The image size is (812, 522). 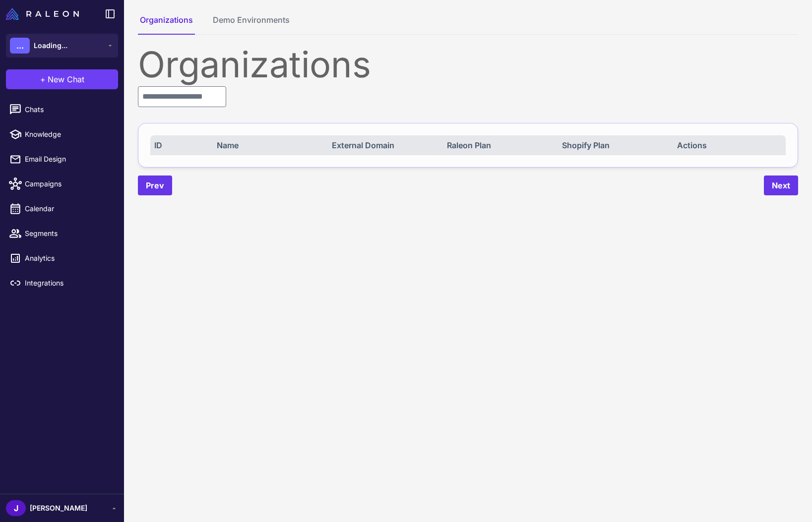 What do you see at coordinates (69, 234) in the screenshot?
I see `span: Segments` at bounding box center [69, 234].